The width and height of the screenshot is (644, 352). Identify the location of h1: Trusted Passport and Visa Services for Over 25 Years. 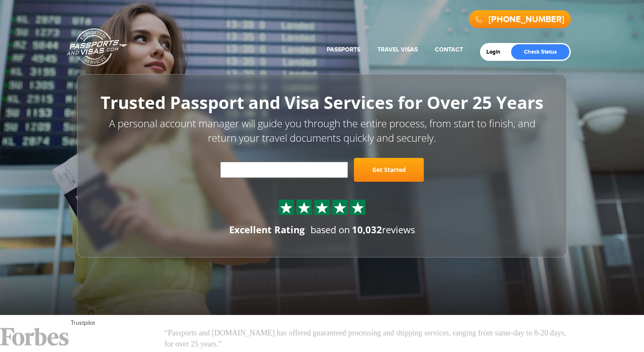
(322, 102).